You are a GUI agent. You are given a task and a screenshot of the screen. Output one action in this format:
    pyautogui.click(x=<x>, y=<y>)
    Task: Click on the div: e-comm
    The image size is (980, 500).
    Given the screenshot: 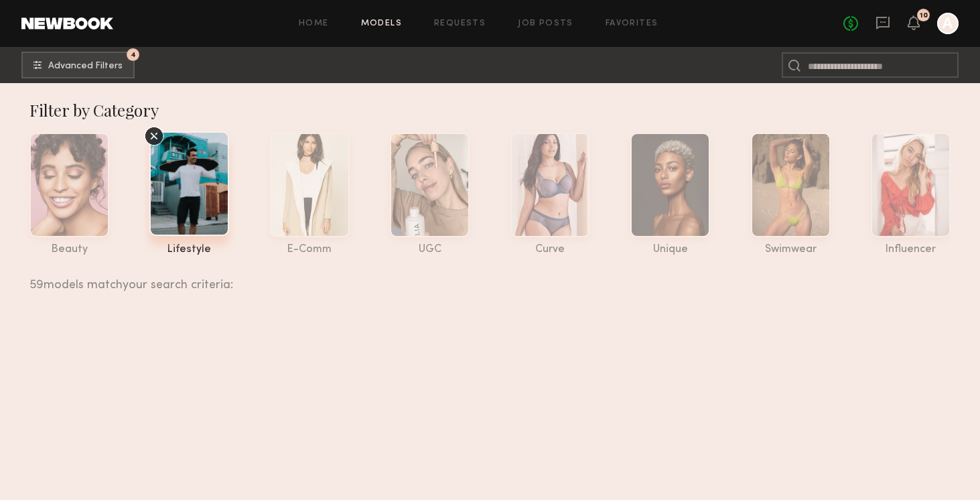 What is the action you would take?
    pyautogui.click(x=309, y=249)
    